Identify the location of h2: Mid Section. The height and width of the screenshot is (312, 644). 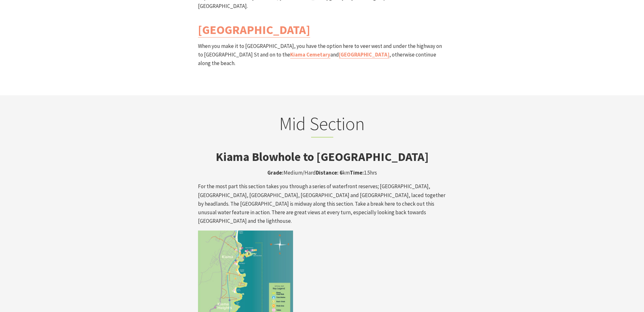
(323, 125).